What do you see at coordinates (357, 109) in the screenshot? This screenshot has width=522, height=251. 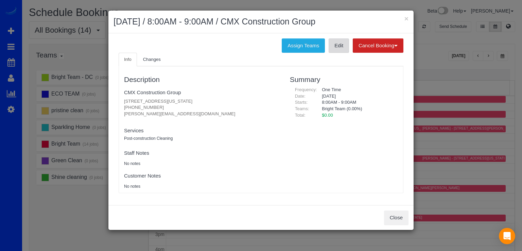 I see `li: Bright Team (0.00%)` at bounding box center [357, 109].